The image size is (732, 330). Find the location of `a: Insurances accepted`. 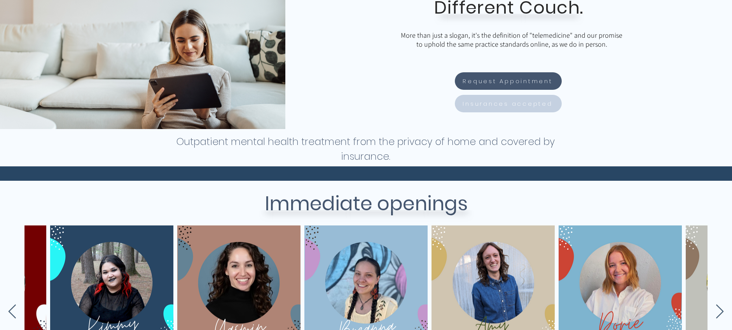

a: Insurances accepted is located at coordinates (508, 103).